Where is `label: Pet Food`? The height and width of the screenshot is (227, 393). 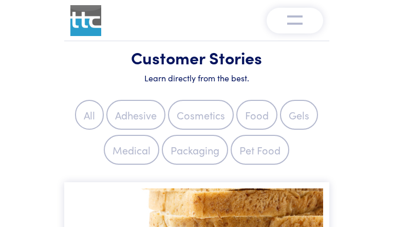 label: Pet Food is located at coordinates (260, 149).